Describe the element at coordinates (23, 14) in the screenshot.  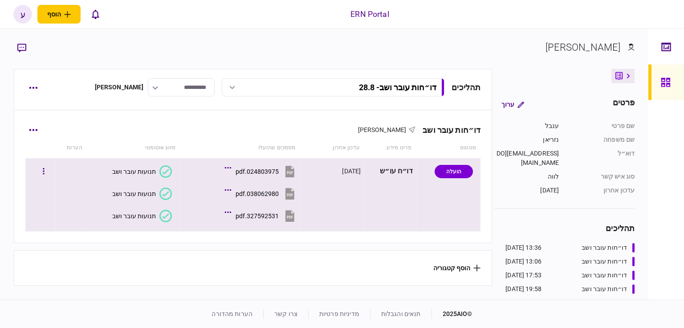
I see `div: ע` at that location.